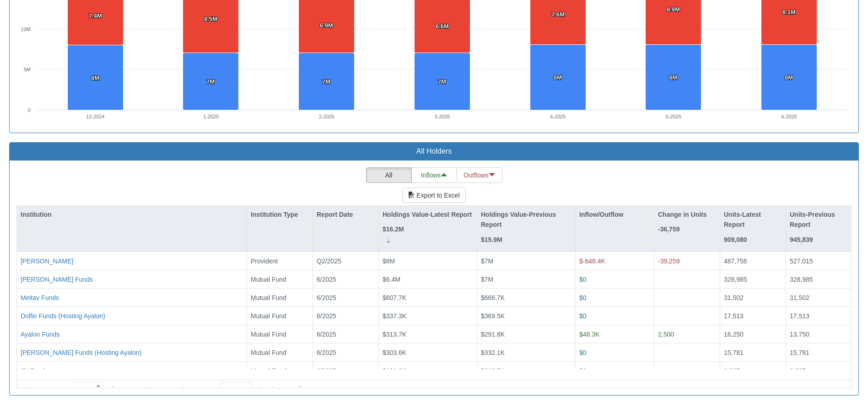  What do you see at coordinates (493, 316) in the screenshot?
I see `span: $369.5K` at bounding box center [493, 316].